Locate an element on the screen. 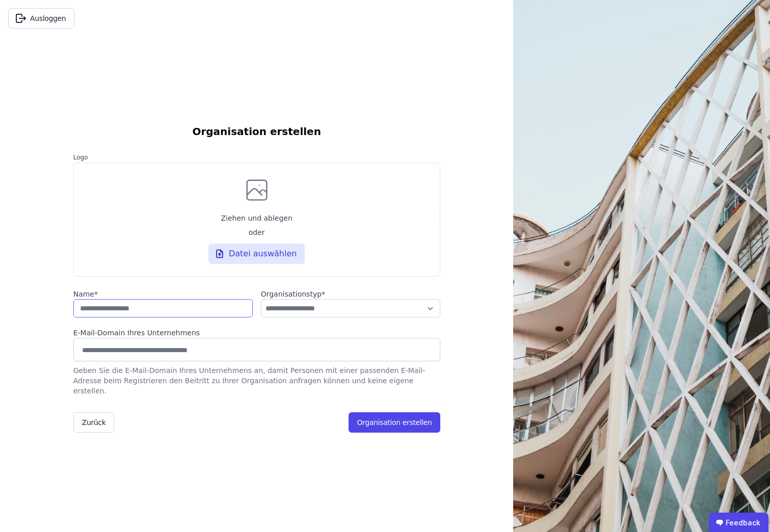  div: Datei auswählen is located at coordinates (257, 254).